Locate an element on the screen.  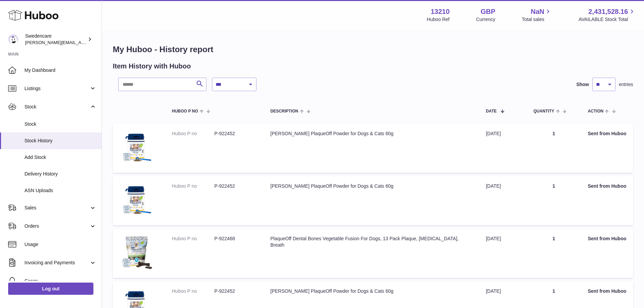
span: NaN is located at coordinates (537, 11).